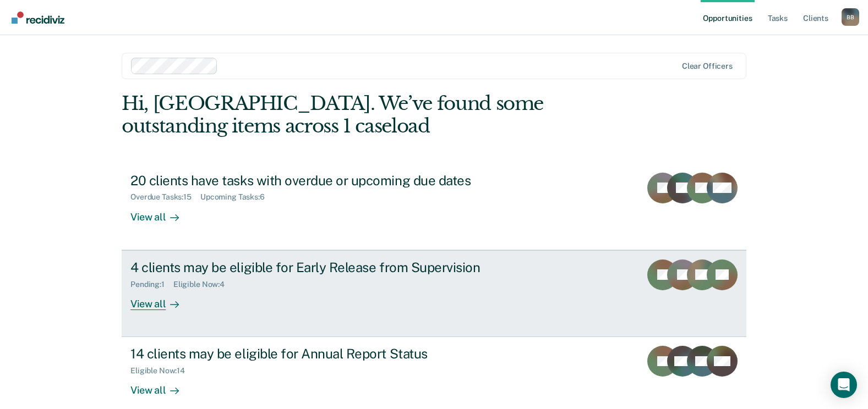 This screenshot has width=868, height=409. Describe the element at coordinates (38, 17) in the screenshot. I see `img: Recidiviz` at that location.